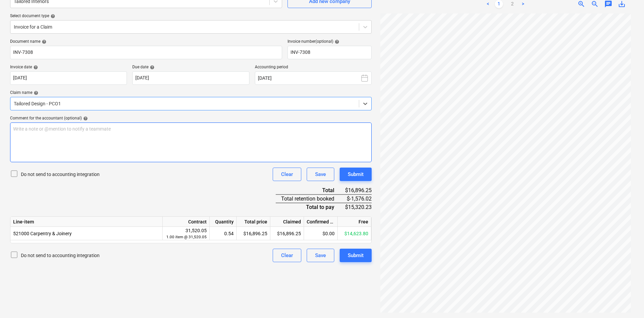 This screenshot has width=644, height=318. Describe the element at coordinates (68, 78) in the screenshot. I see `input: Invoice date not specified` at that location.